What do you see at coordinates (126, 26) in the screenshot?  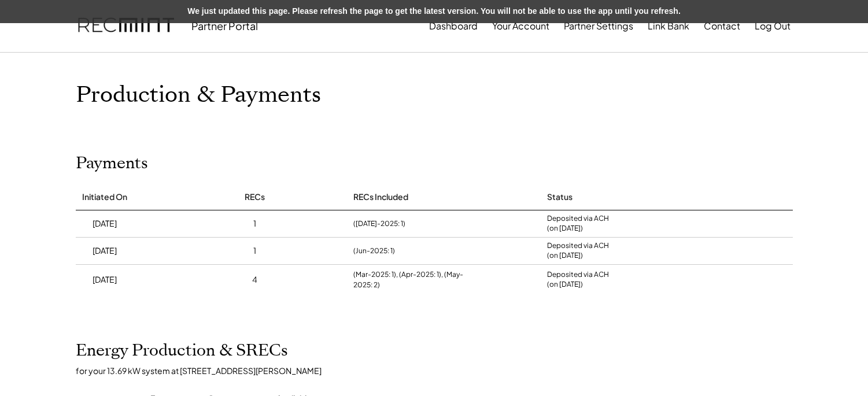 I see `img: recmint-logotype%403x.png` at bounding box center [126, 26].